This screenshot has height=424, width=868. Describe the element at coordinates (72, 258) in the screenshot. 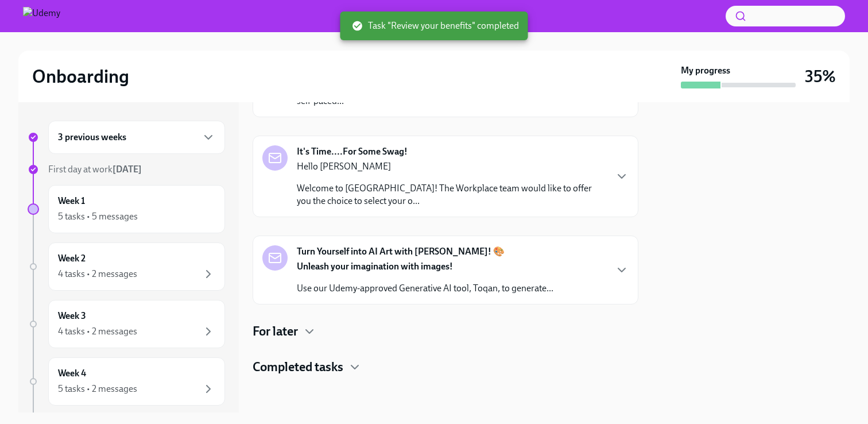

I see `h6: Week 2` at that location.